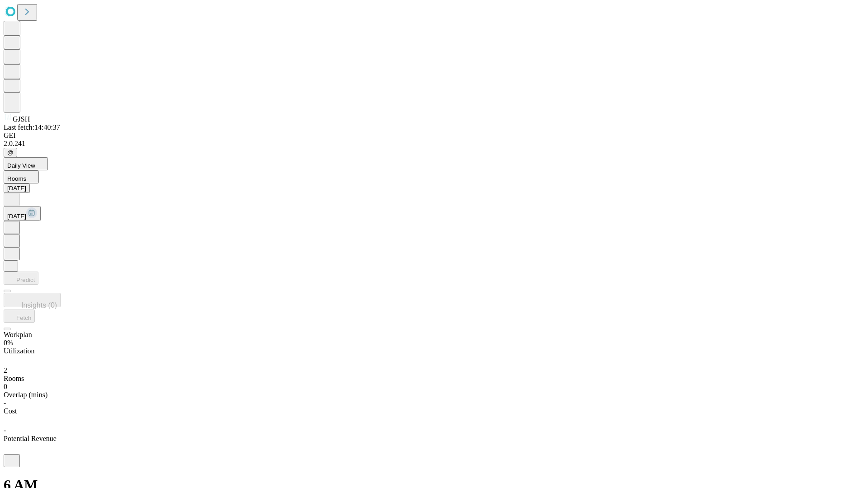 The image size is (868, 488). I want to click on button: Predict, so click(21, 278).